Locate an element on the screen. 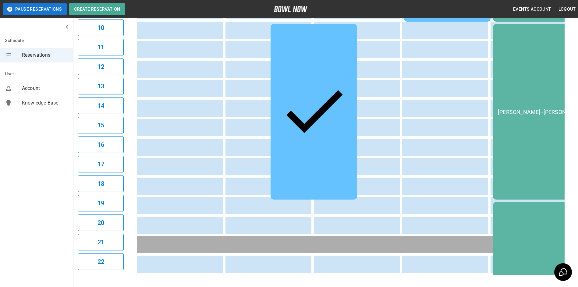 The image size is (578, 287). h6: 13 is located at coordinates (101, 86).